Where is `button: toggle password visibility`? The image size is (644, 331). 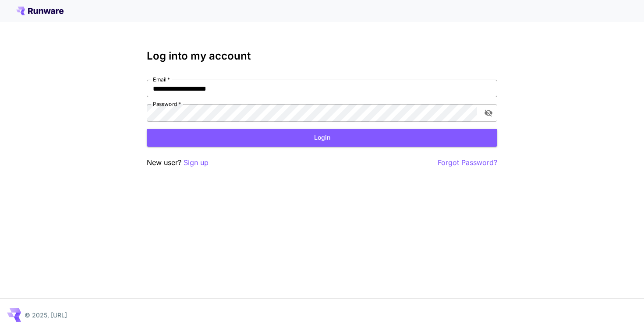 button: toggle password visibility is located at coordinates (488, 113).